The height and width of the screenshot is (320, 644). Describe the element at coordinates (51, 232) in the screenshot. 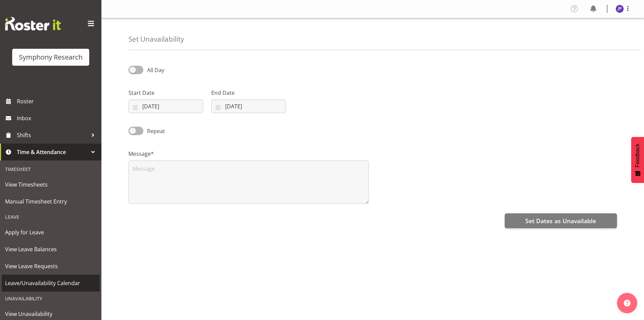

I see `a: Apply for Leave` at that location.